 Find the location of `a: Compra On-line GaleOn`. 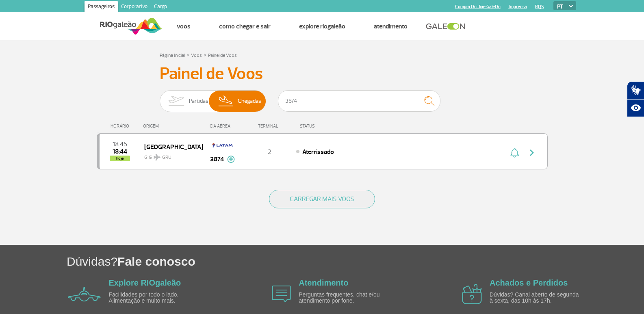

a: Compra On-line GaleOn is located at coordinates (478, 7).